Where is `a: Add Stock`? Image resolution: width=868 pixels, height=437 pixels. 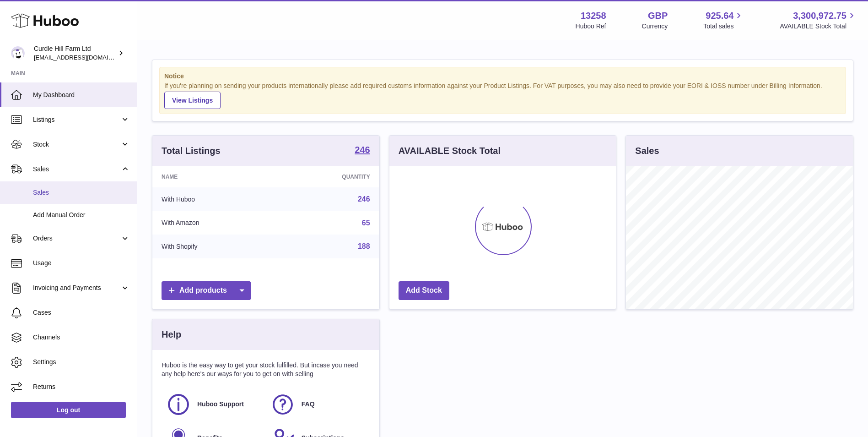 a: Add Stock is located at coordinates (423, 290).